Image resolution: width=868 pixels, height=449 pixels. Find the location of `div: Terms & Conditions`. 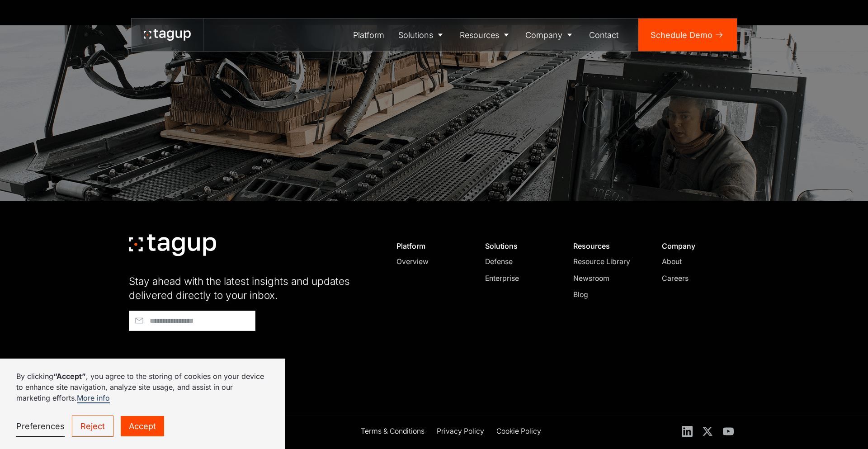

div: Terms & Conditions is located at coordinates (392, 432).